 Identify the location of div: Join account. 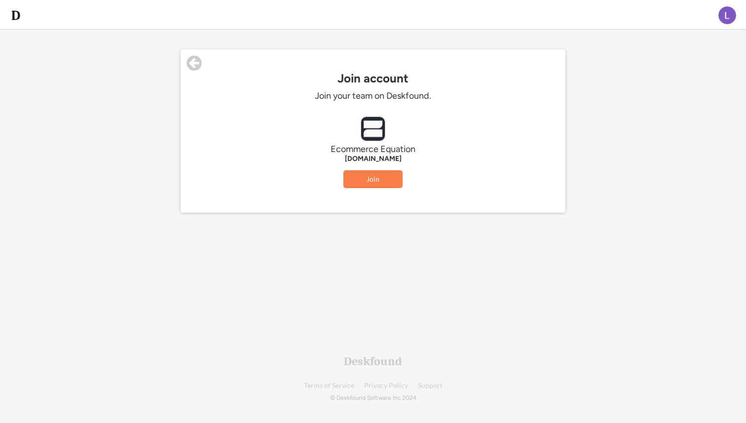
(373, 78).